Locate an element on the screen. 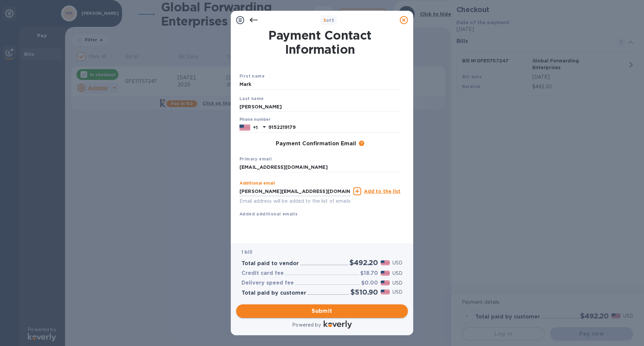 The width and height of the screenshot is (644, 346). h3: Total paid to vendor is located at coordinates (270, 263).